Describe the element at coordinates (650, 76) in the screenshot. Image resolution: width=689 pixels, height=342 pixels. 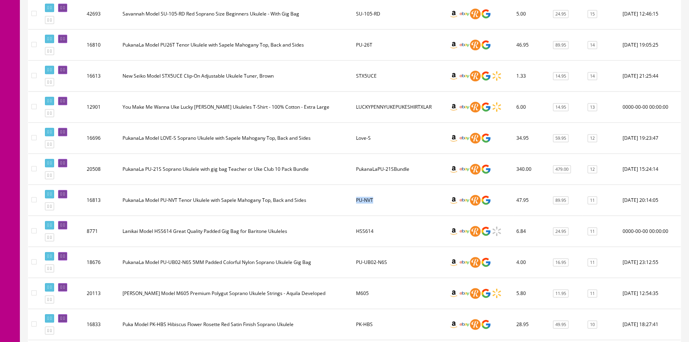
I see `td: 2018-08-07 21:25:44` at that location.